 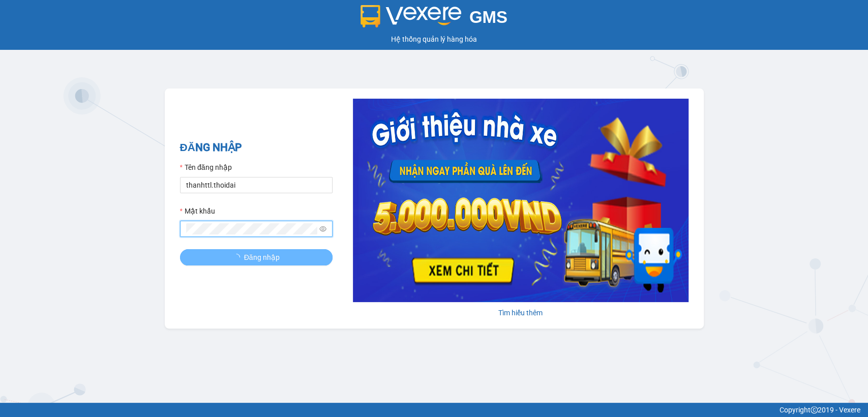 What do you see at coordinates (238, 257) in the screenshot?
I see `span: loading` at bounding box center [238, 257].